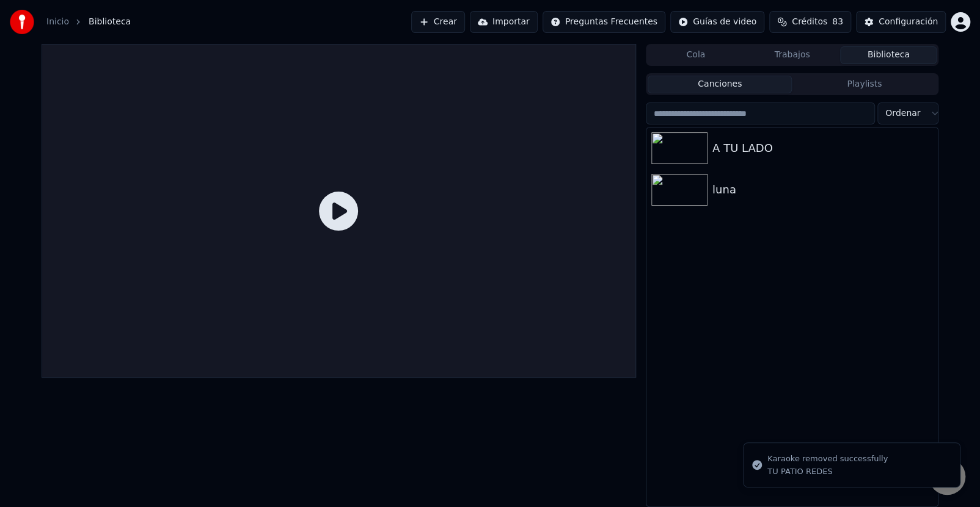 The height and width of the screenshot is (507, 980). I want to click on div: Configuración, so click(908, 22).